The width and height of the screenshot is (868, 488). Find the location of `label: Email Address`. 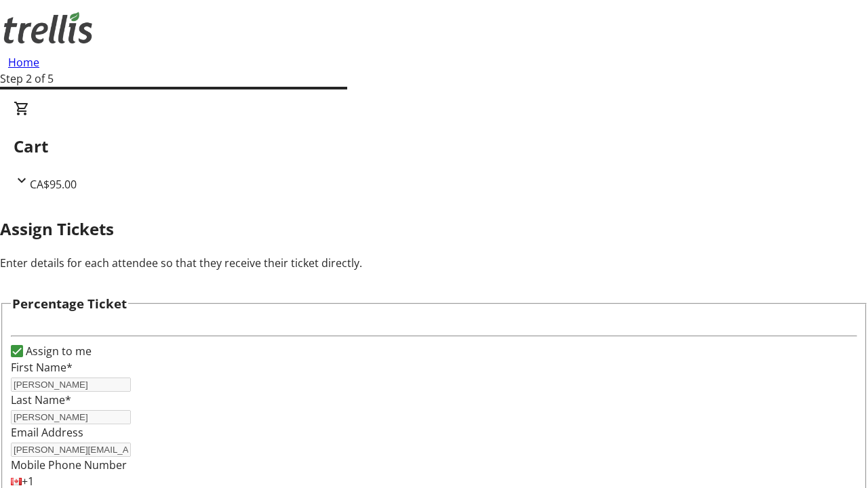

label: Email Address is located at coordinates (47, 432).